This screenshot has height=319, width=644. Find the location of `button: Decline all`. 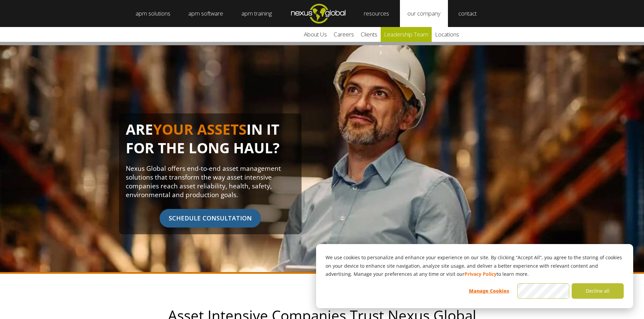

button: Decline all is located at coordinates (598, 291).